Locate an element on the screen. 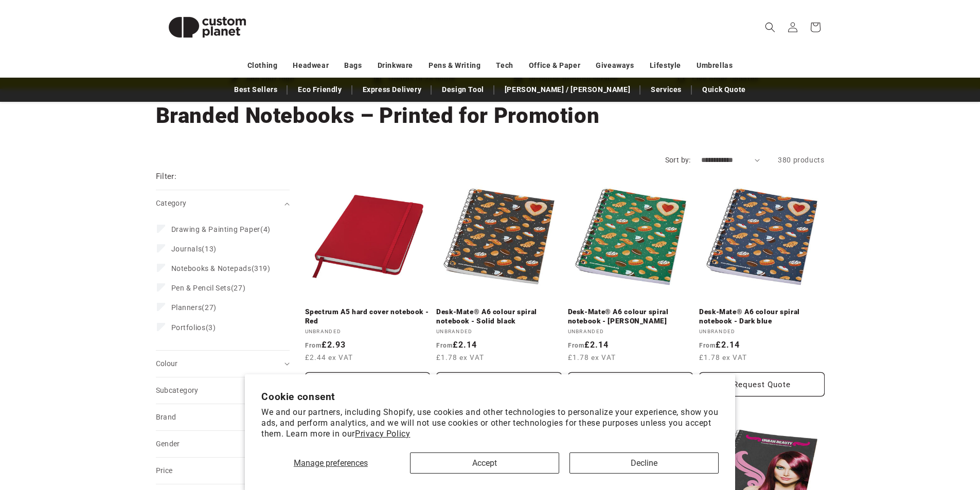 Image resolution: width=980 pixels, height=490 pixels. a: Best Sellers is located at coordinates (255, 89).